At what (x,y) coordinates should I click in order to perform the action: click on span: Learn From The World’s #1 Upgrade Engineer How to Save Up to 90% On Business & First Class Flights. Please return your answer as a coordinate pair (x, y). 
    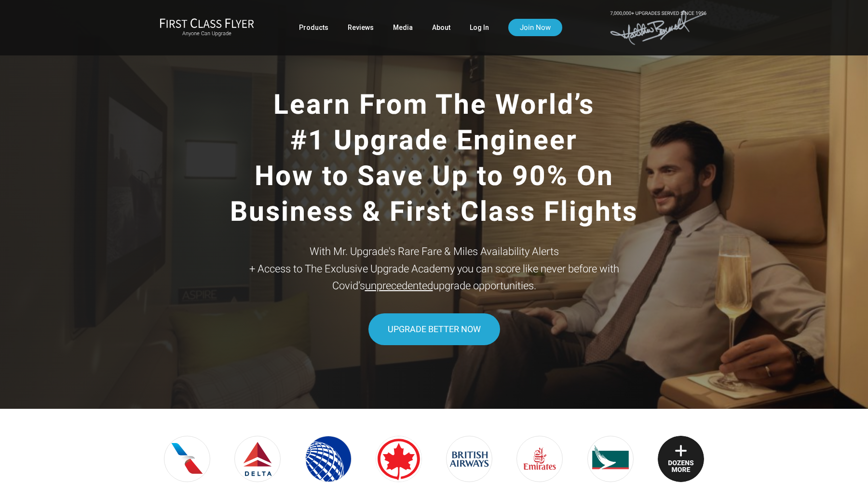
    Looking at the image, I should click on (434, 158).